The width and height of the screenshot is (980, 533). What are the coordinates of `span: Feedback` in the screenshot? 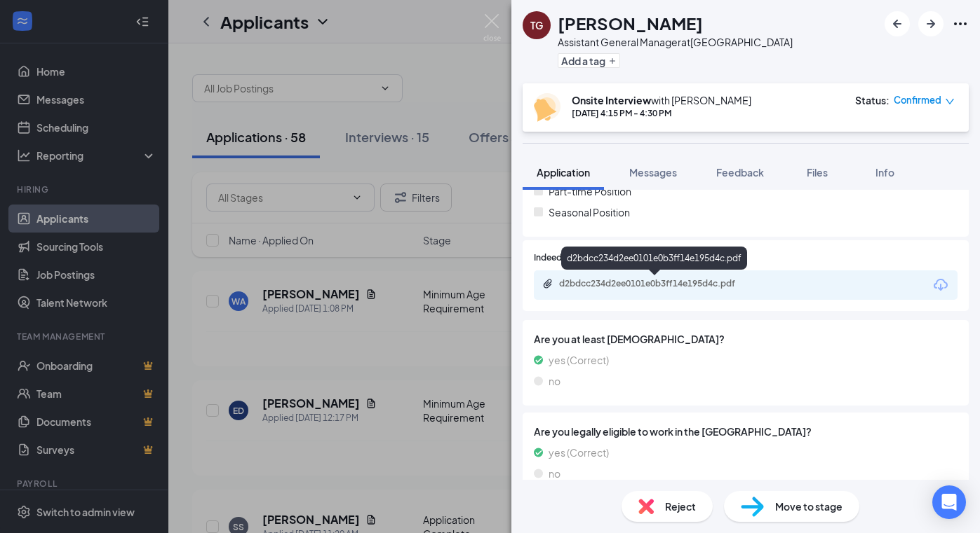 It's located at (740, 173).